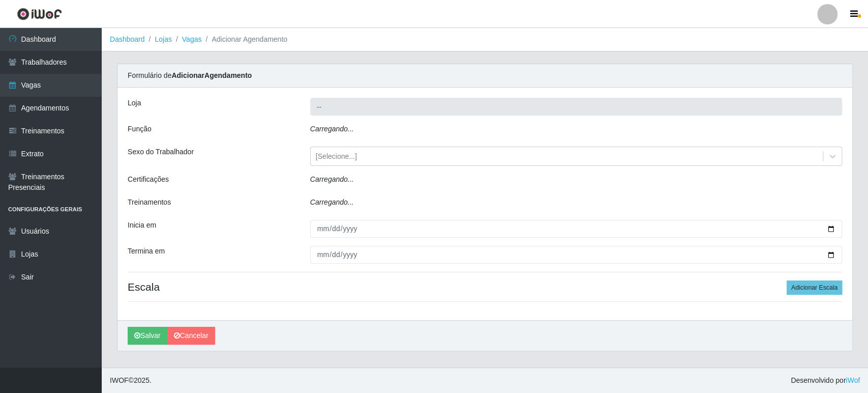 This screenshot has width=868, height=393. I want to click on a: Lojas, so click(163, 39).